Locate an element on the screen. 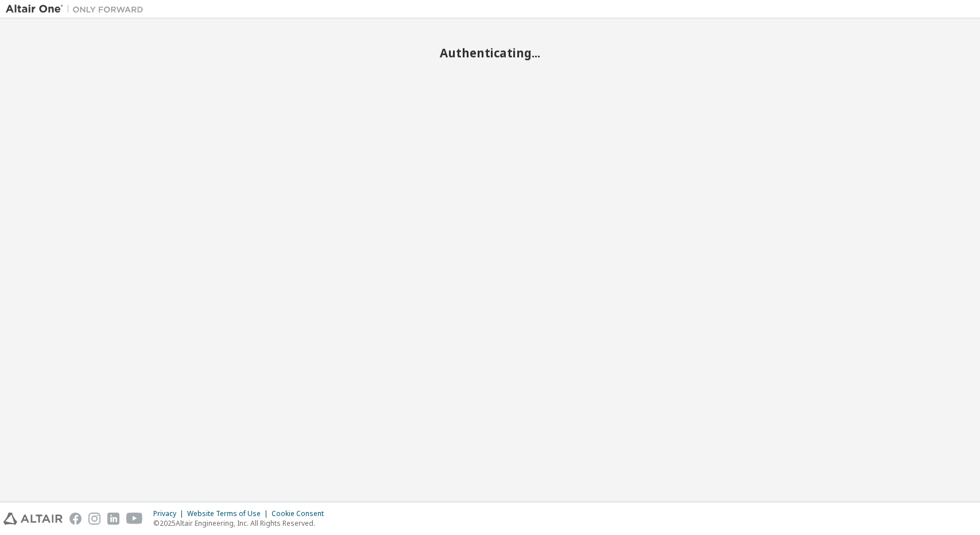 Image resolution: width=980 pixels, height=535 pixels. img: linkedin.svg is located at coordinates (113, 518).